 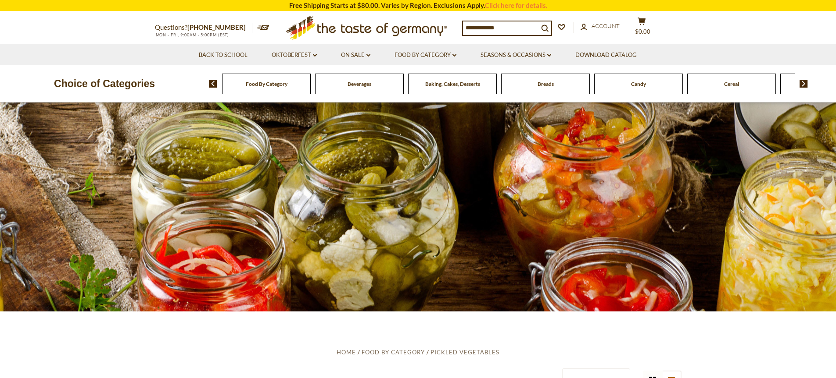 I want to click on a: Seasons & Occasions, so click(x=515, y=55).